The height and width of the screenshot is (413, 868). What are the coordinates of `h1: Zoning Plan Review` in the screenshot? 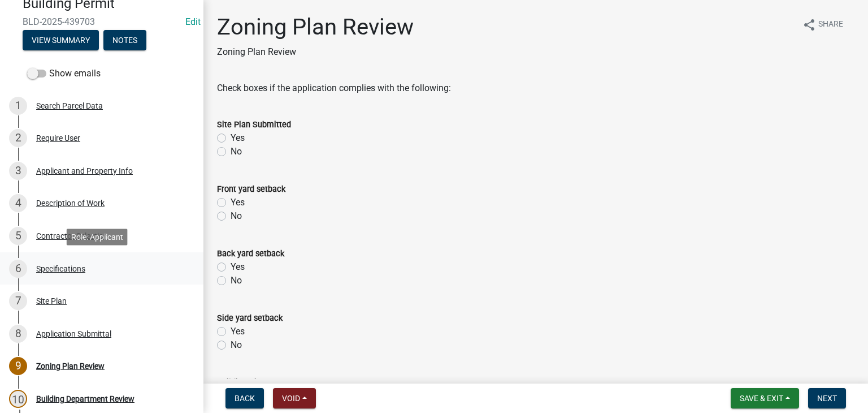 It's located at (315, 27).